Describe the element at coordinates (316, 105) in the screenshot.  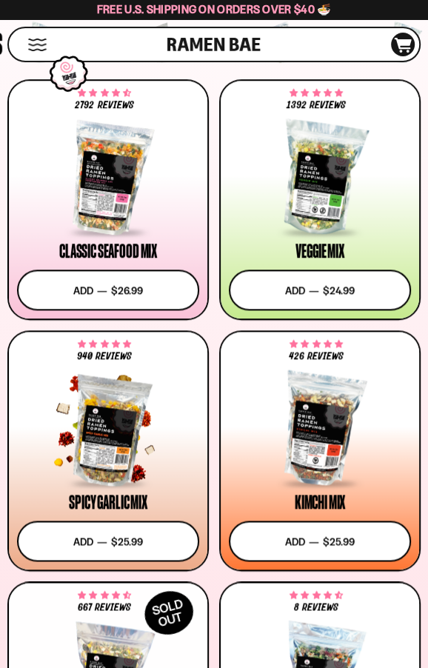
I see `span: 1392 reviews` at that location.